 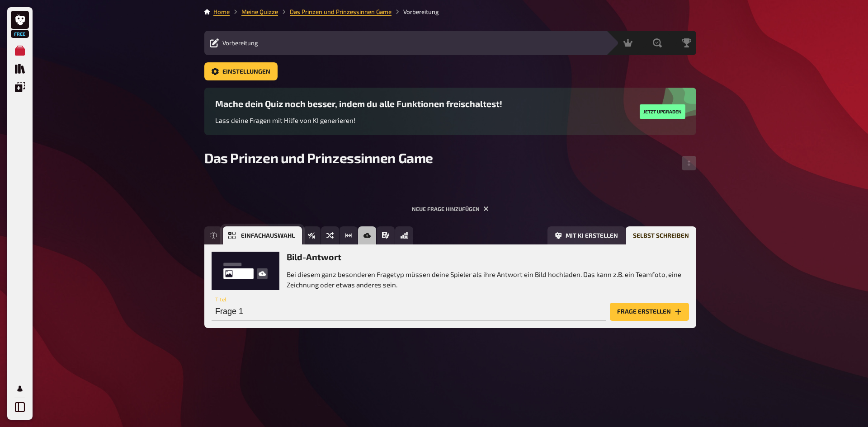 I want to click on button: Jetzt upgraden, so click(x=663, y=112).